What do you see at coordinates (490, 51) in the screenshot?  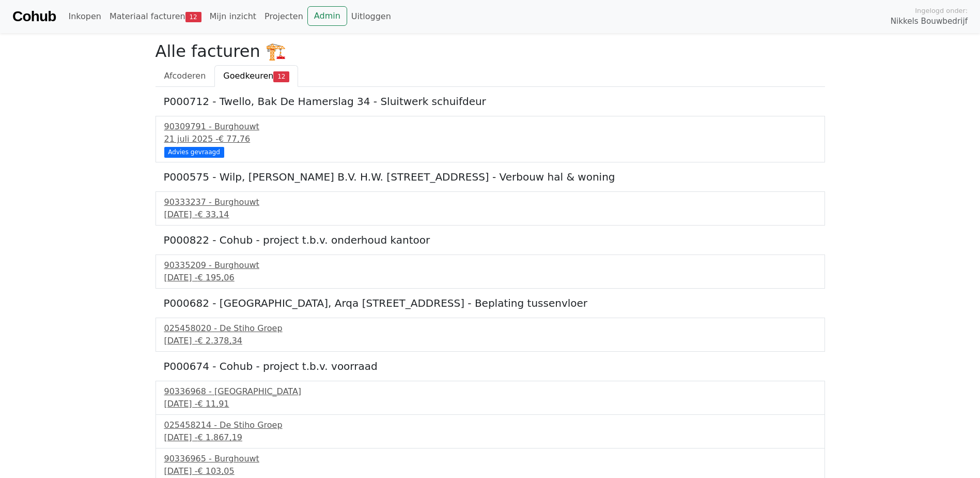 I see `h2: Alle facturen 🏗️` at bounding box center [490, 51].